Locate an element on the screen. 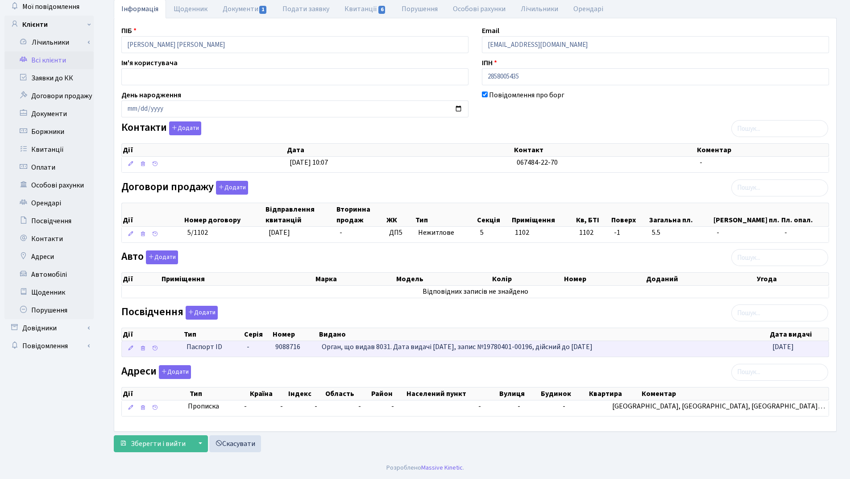  label: Адреси is located at coordinates (156, 372).